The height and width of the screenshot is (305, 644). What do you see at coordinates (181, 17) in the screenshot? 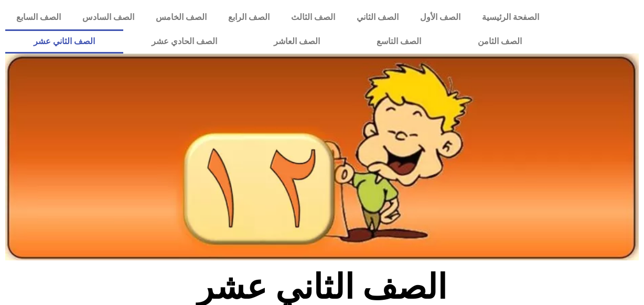
I see `a: الصف الخامس` at bounding box center [181, 17].